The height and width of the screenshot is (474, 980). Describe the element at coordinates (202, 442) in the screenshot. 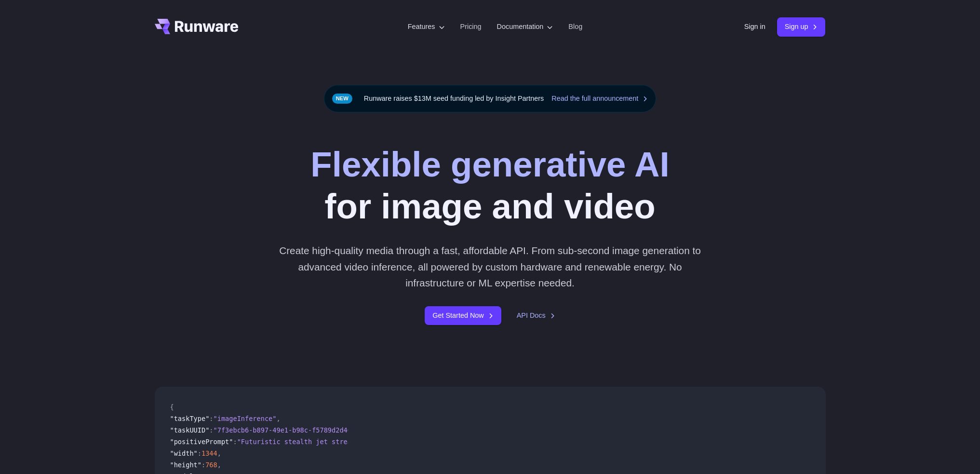

I see `span: "positivePrompt"` at that location.